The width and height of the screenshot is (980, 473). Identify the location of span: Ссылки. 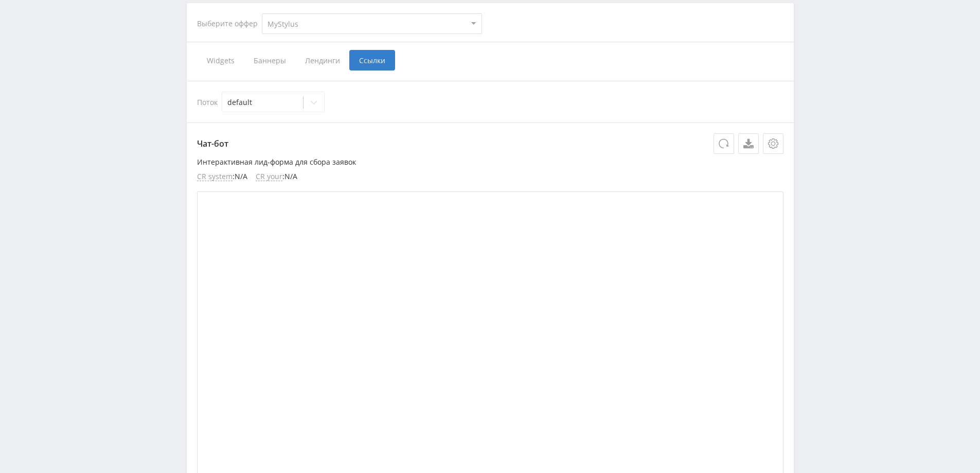
(372, 60).